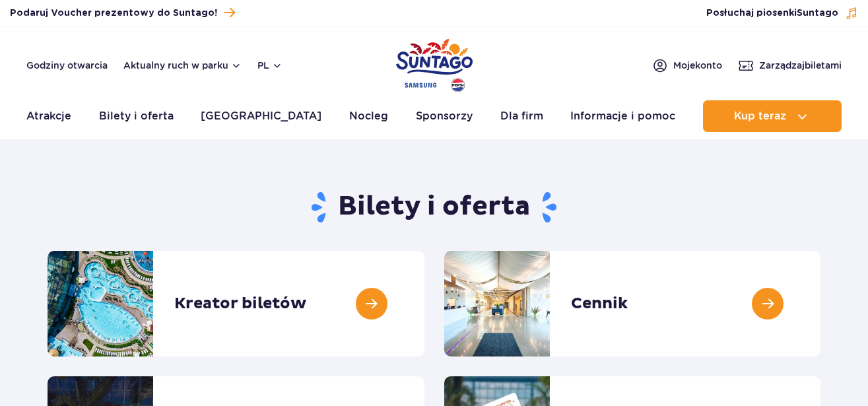 The image size is (868, 406). I want to click on a: Atrakcje, so click(49, 116).